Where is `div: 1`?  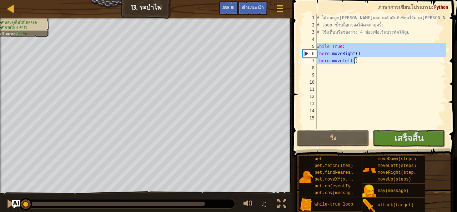 div: 1 is located at coordinates (310, 18).